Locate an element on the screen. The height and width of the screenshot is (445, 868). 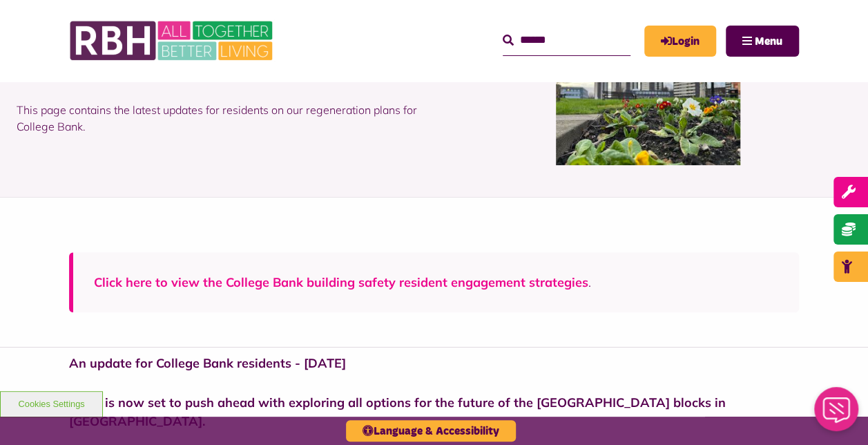
img: RBH is located at coordinates (173, 41).